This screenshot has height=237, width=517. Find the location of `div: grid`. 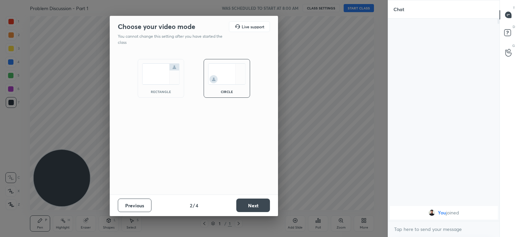

div: grid is located at coordinates (444, 212).